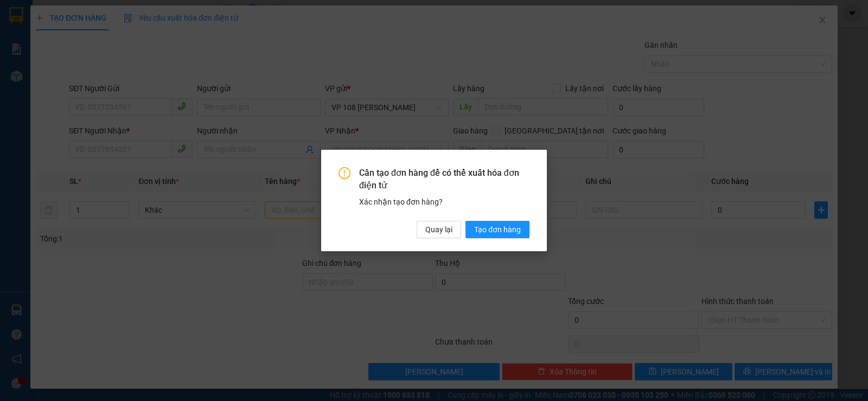 The width and height of the screenshot is (868, 401). What do you see at coordinates (439, 230) in the screenshot?
I see `button: Quay lại` at bounding box center [439, 230].